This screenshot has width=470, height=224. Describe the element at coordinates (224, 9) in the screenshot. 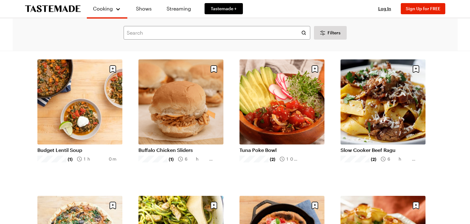

I see `a: Tastemade +` at that location.